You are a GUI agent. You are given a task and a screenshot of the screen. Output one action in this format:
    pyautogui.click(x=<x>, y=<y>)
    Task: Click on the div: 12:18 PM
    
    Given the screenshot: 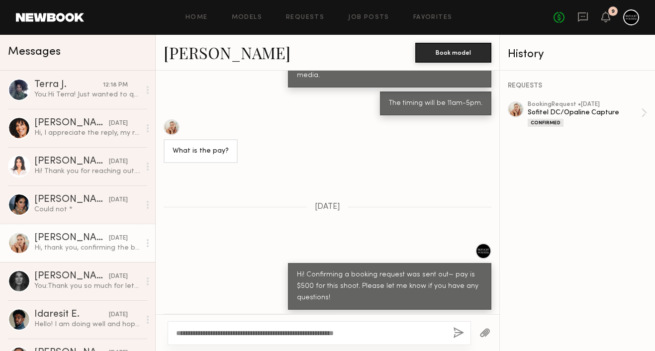 What is the action you would take?
    pyautogui.click(x=115, y=85)
    